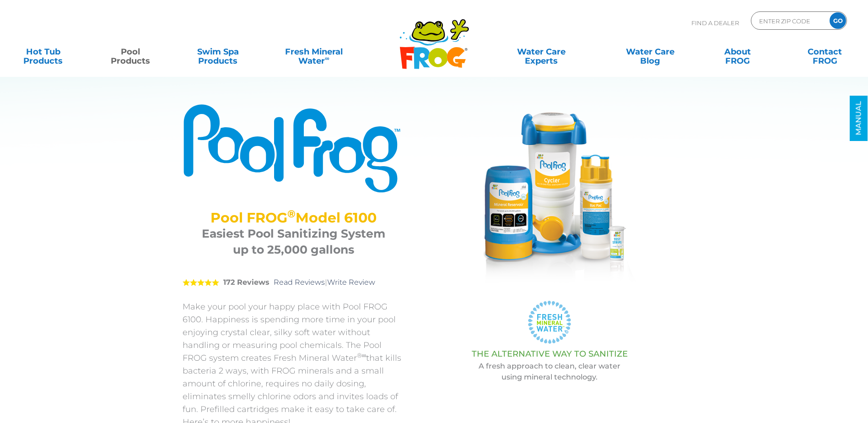 The width and height of the screenshot is (868, 423). What do you see at coordinates (43, 52) in the screenshot?
I see `a: Hot TubProducts` at bounding box center [43, 52].